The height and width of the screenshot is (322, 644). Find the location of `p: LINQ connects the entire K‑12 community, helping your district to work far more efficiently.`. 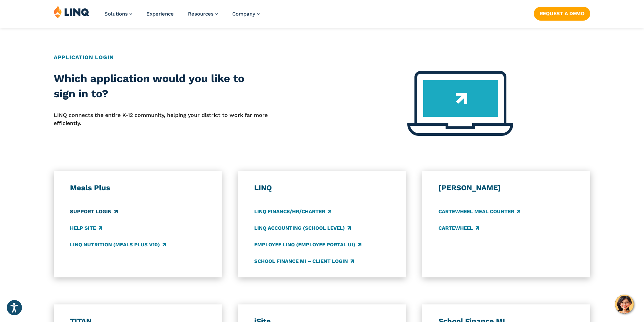

p: LINQ connects the entire K‑12 community, helping your district to work far more efficiently. is located at coordinates (161, 119).